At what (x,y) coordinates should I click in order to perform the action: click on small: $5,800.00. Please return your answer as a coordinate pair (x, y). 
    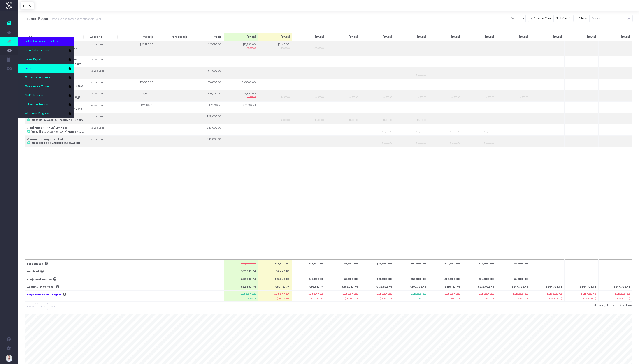
    Looking at the image, I should click on (412, 298).